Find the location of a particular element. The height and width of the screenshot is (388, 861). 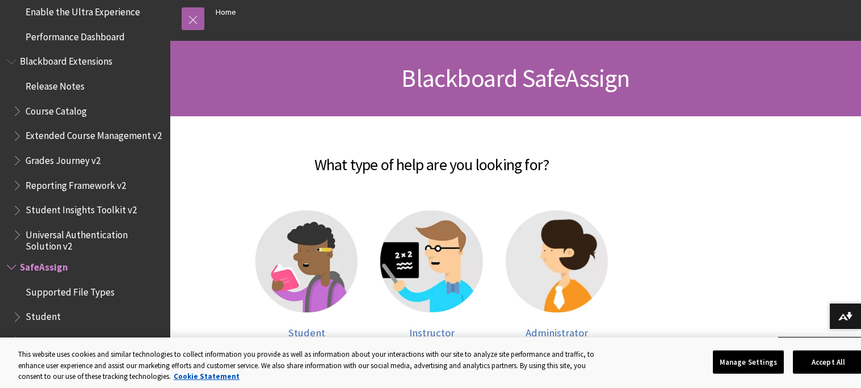

span: Performance Dashboard is located at coordinates (75, 35).